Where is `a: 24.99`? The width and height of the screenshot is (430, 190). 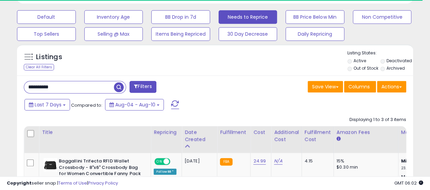 a: 24.99 is located at coordinates (259, 161).